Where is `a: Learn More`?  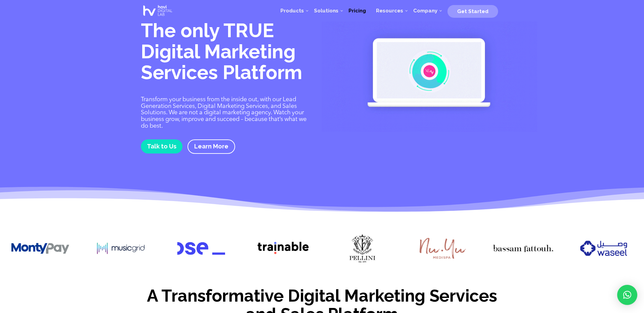 a: Learn More is located at coordinates (212, 146).